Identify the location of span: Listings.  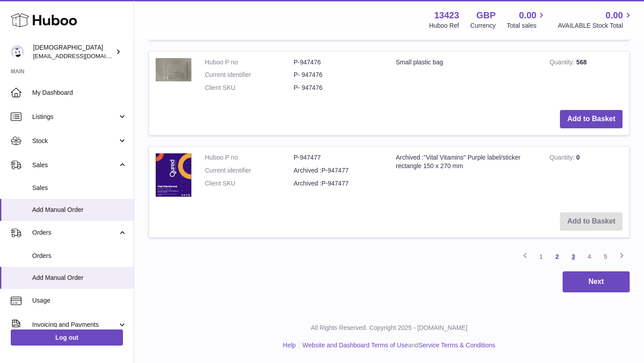
(75, 117).